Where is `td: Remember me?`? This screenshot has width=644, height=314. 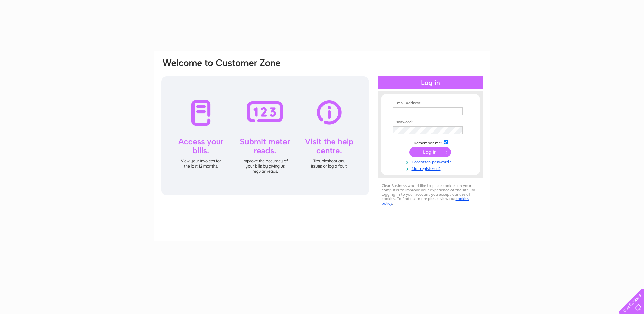
td: Remember me? is located at coordinates (431, 142).